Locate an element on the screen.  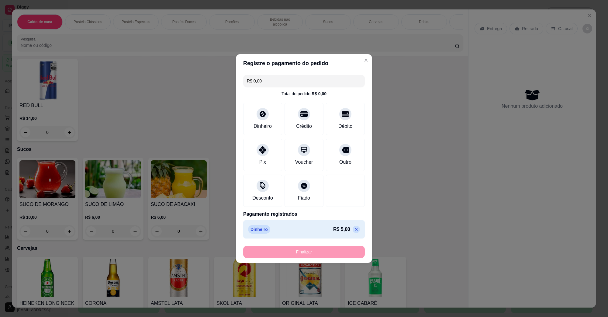
div: Débito is located at coordinates (346, 126).